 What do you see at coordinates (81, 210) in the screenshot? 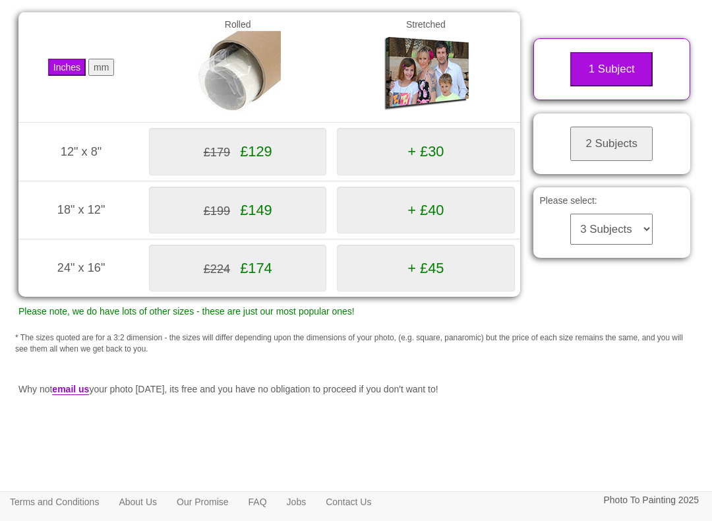
I see `span: 18" x 12"` at bounding box center [81, 210].